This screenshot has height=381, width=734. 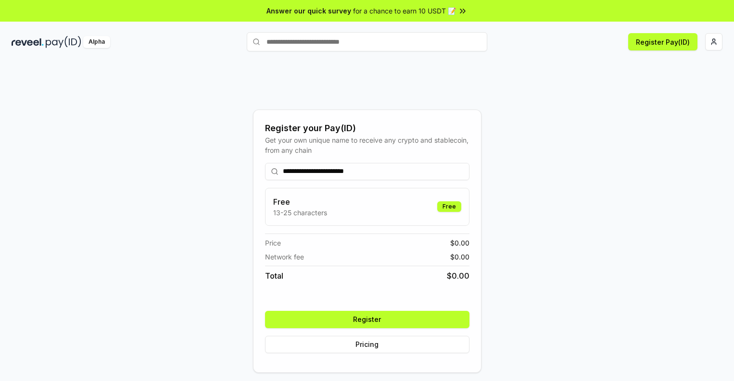 What do you see at coordinates (97, 42) in the screenshot?
I see `div: Alpha` at bounding box center [97, 42].